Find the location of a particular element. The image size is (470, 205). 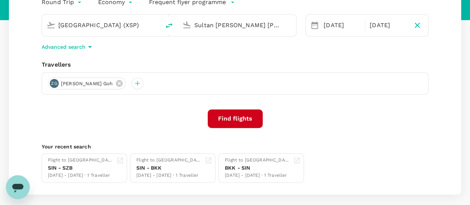

div: ZG is located at coordinates (54, 83).